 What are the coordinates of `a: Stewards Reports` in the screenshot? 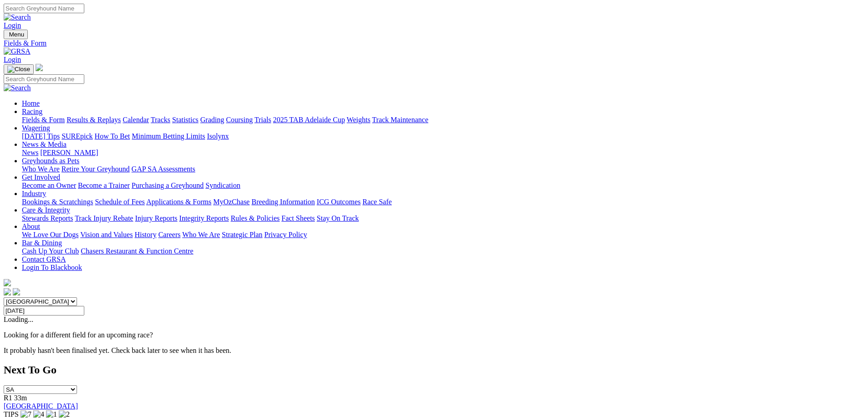 It's located at (48, 218).